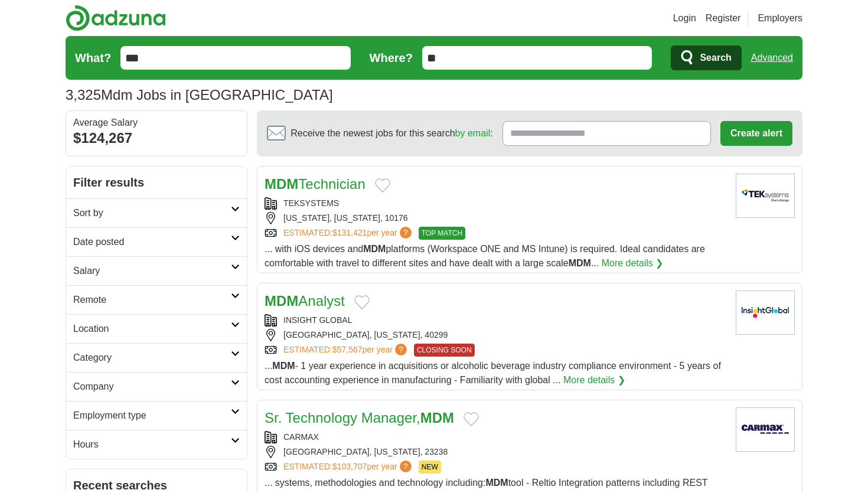 This screenshot has height=493, width=868. Describe the element at coordinates (301, 437) in the screenshot. I see `a: CARMAX` at that location.